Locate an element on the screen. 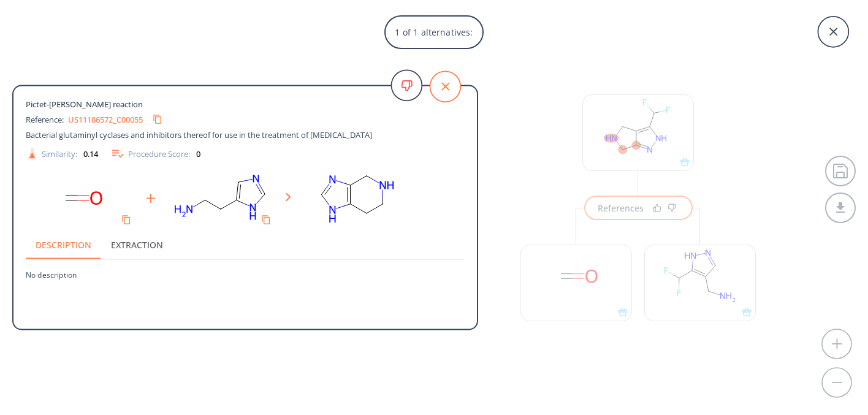 The width and height of the screenshot is (868, 415). span: Reference: is located at coordinates (47, 119).